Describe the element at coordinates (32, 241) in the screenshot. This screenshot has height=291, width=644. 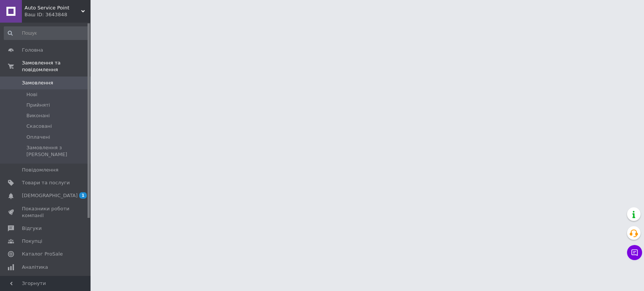
I see `span: Покупці` at that location.